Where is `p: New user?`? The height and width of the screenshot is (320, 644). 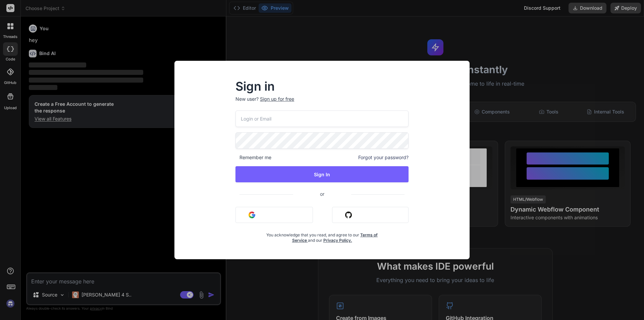 p: New user? is located at coordinates (322, 103).